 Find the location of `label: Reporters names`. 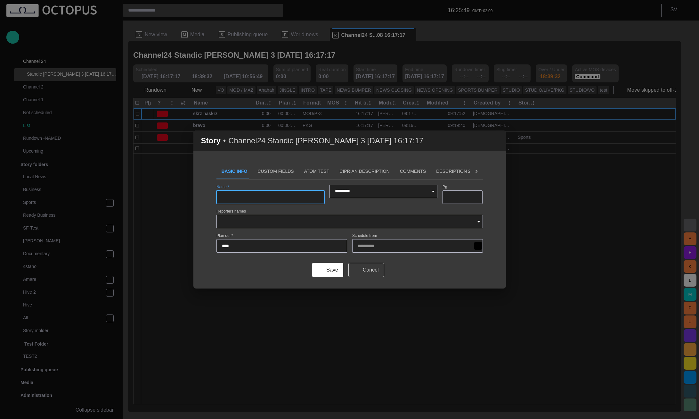

label: Reporters names is located at coordinates (231, 211).